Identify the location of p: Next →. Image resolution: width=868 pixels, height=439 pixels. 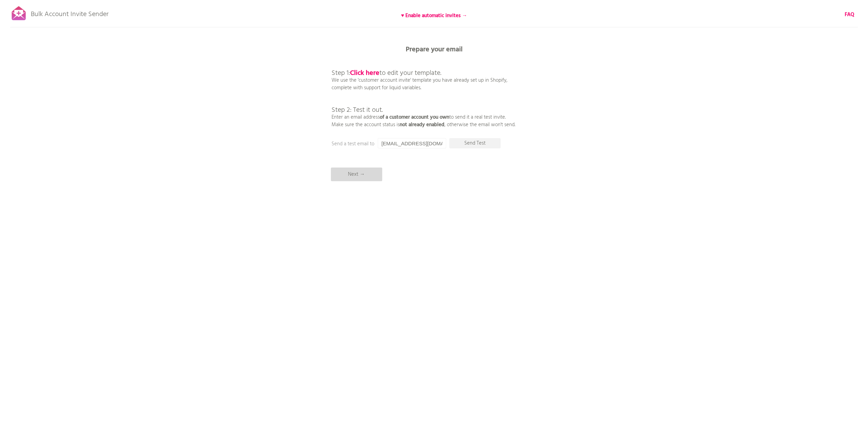
(356, 175).